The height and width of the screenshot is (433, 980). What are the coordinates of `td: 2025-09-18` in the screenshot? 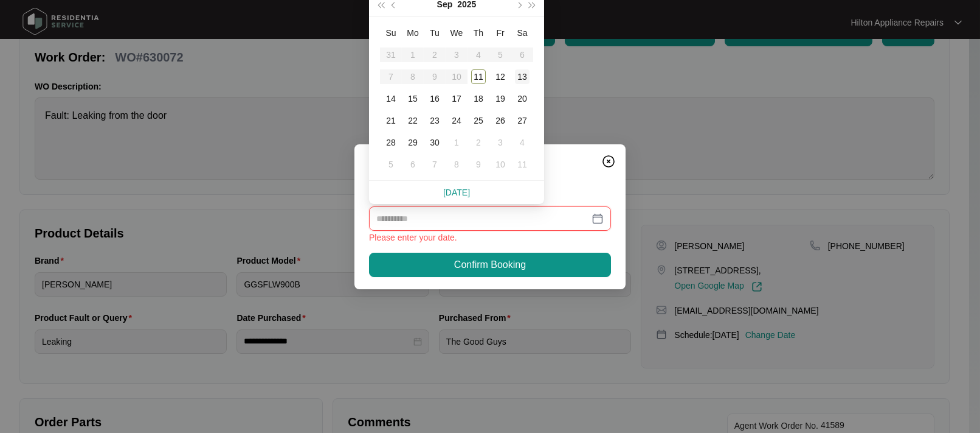 It's located at (479, 98).